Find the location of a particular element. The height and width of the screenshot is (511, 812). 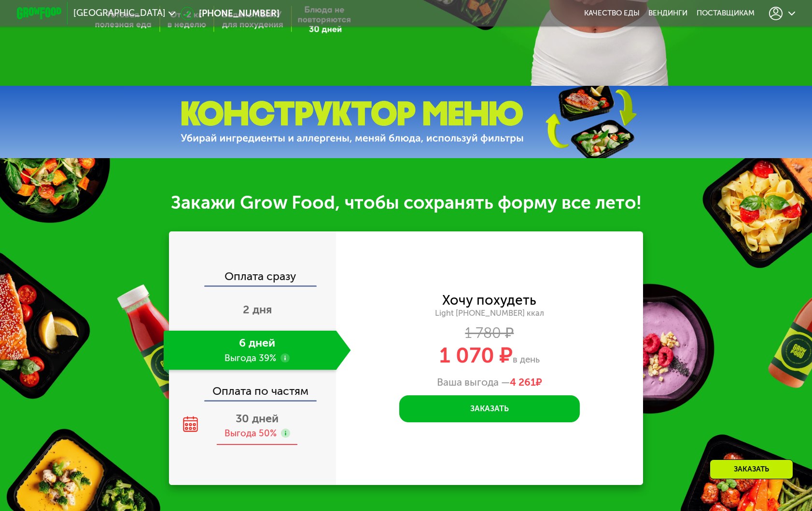

div: Ваша выгода — is located at coordinates (489, 382).